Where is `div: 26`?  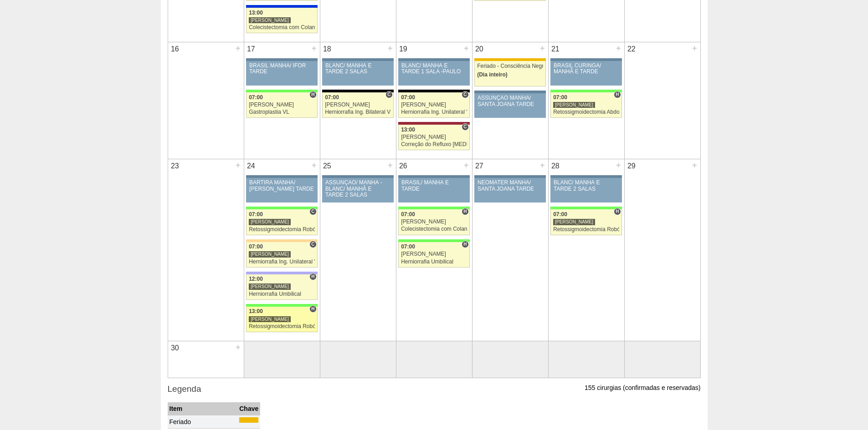
div: 26 is located at coordinates (403, 166).